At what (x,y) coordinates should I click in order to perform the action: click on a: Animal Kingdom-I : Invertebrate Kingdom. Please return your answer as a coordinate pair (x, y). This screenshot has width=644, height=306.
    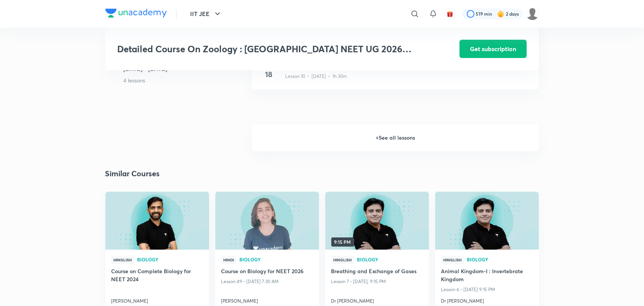
    Looking at the image, I should click on (487, 276).